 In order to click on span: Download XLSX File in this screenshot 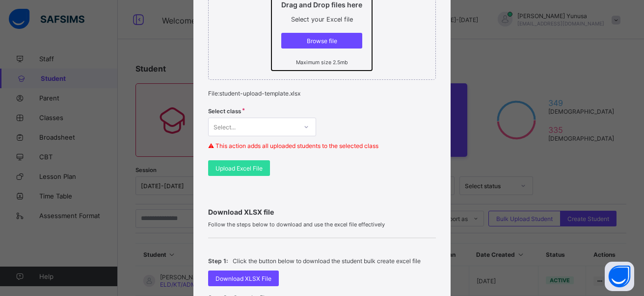, I will do `click(243, 278)`.